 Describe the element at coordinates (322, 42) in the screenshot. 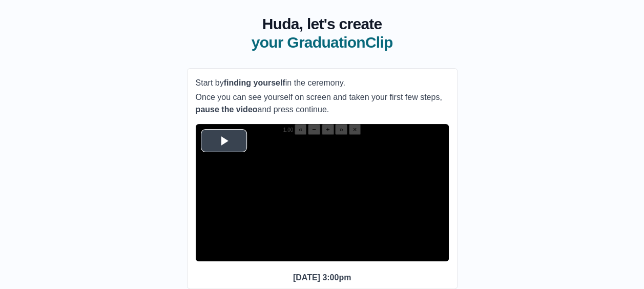

I see `span: your GraduationClip` at that location.